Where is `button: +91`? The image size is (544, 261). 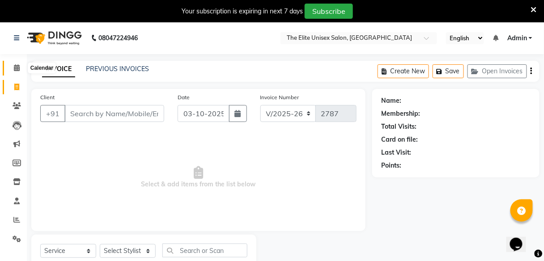
button: +91 is located at coordinates (53, 114).